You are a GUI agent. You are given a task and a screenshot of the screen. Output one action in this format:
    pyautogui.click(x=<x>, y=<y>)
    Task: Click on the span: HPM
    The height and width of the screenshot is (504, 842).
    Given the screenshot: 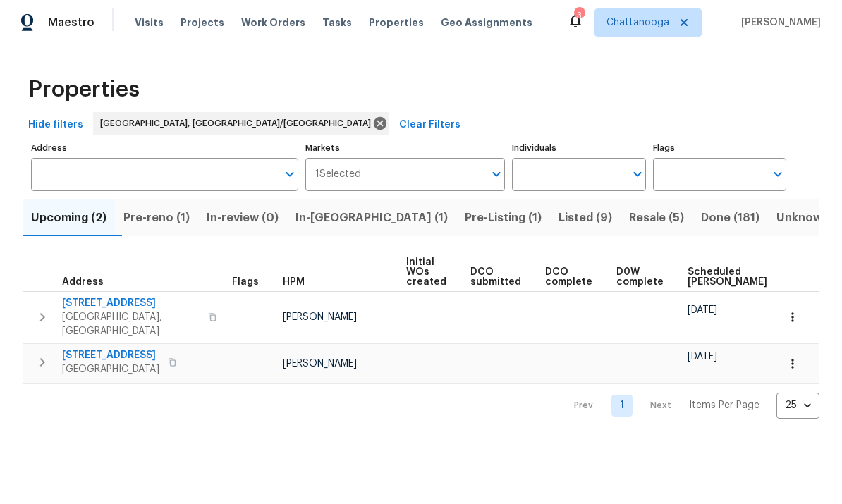 What is the action you would take?
    pyautogui.click(x=293, y=282)
    